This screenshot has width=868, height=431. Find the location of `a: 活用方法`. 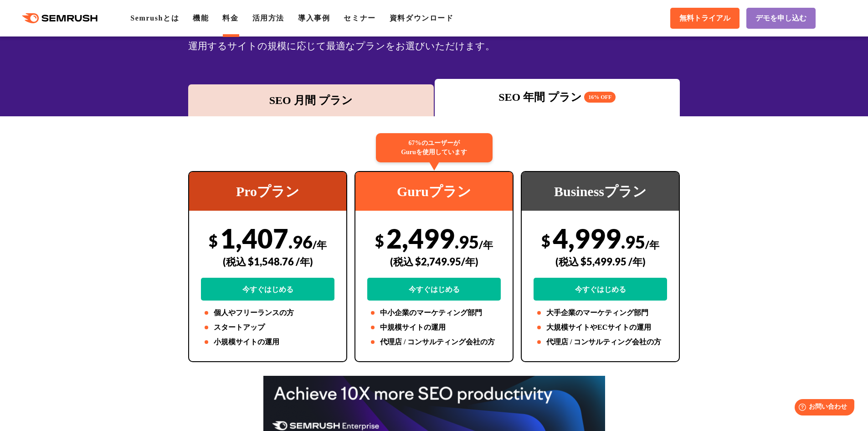

a: 活用方法 is located at coordinates (268, 17).